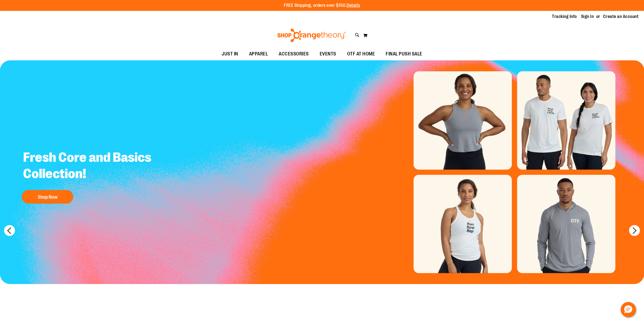  Describe the element at coordinates (294, 54) in the screenshot. I see `span: ACCESSORIES` at that location.